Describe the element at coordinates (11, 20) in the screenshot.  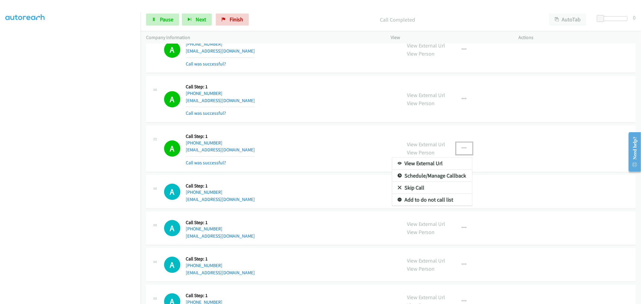
I see `div: Need help?` at that location.